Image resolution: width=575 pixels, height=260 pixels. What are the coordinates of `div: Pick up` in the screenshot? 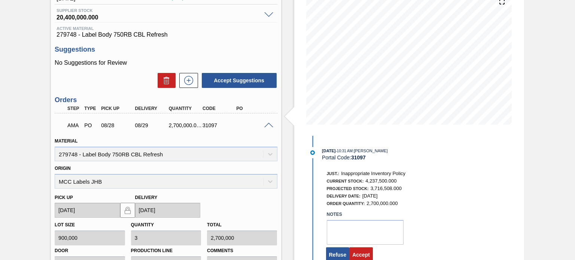 It's located at (117, 108).